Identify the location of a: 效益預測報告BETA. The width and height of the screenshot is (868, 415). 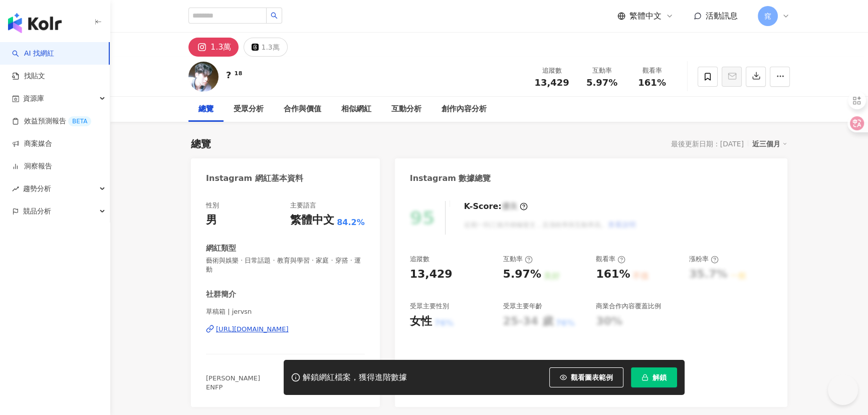
(52, 121).